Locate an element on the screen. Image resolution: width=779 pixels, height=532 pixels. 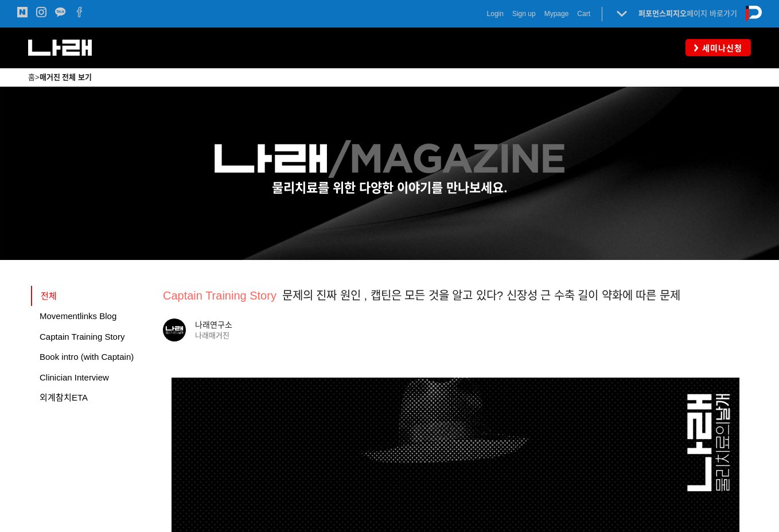
span: 외계참치ETA is located at coordinates (64, 397).